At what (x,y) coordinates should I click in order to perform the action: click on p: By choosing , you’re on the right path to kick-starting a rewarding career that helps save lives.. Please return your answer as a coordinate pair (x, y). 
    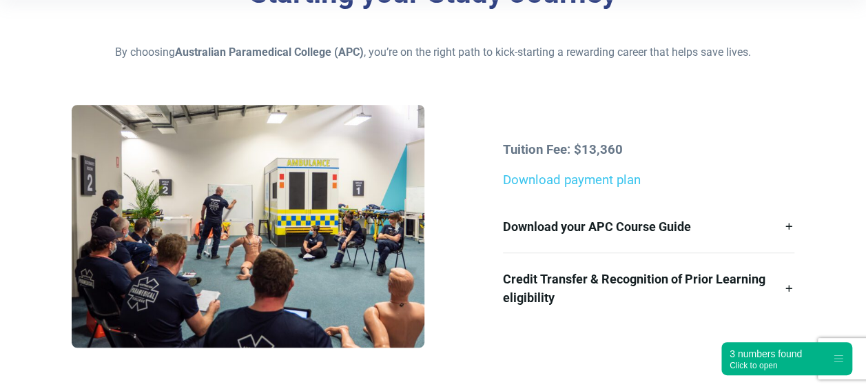
    Looking at the image, I should click on (433, 52).